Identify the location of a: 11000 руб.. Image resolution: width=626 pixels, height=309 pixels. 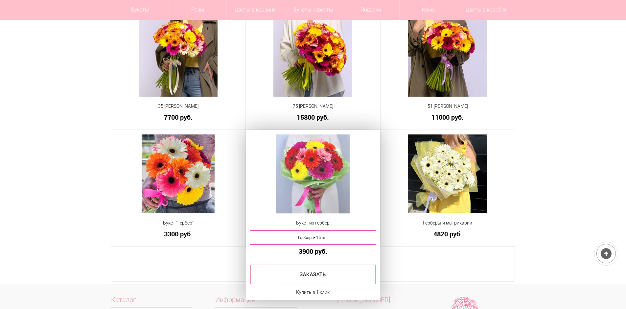
(448, 117).